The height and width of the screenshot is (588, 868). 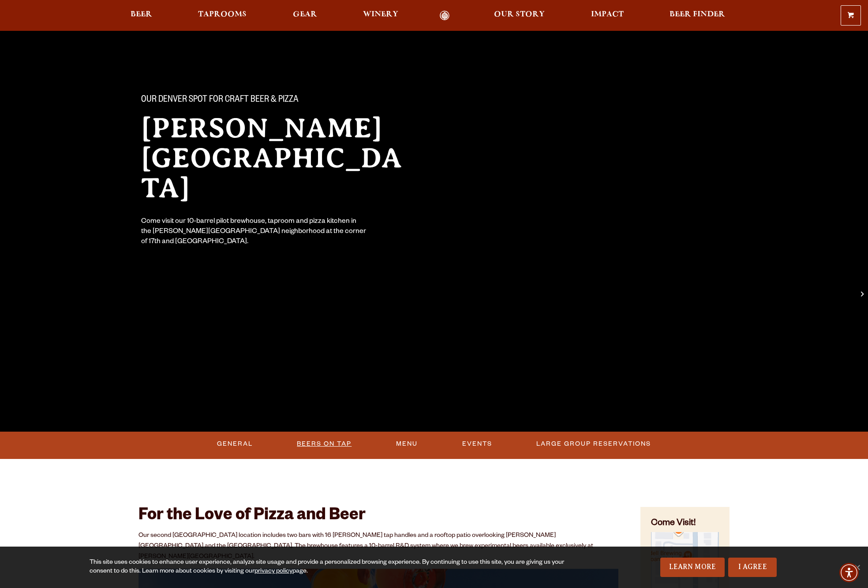 What do you see at coordinates (697, 15) in the screenshot?
I see `span: Beer Finder` at bounding box center [697, 15].